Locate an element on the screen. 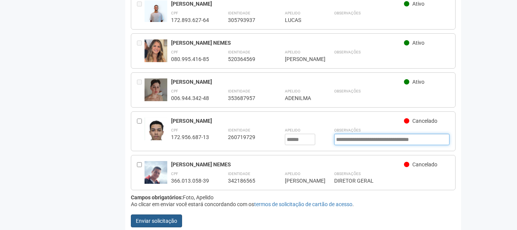  strong: Campos obrigatórios: is located at coordinates (157, 198).